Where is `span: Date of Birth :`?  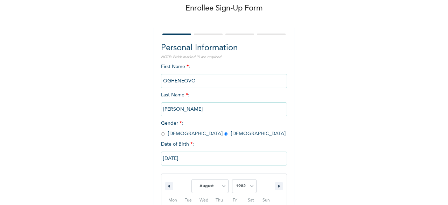 span: Date of Birth : is located at coordinates (177, 145).